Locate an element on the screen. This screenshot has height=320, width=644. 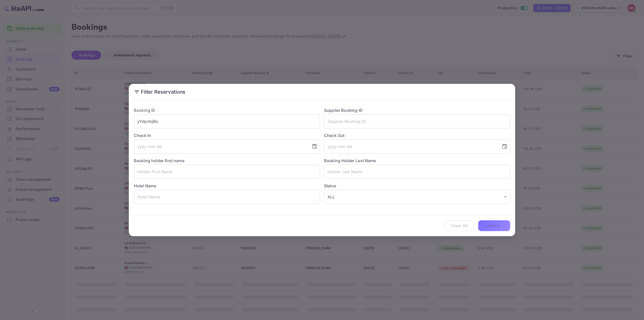
input: Holder First Name is located at coordinates (227, 171).